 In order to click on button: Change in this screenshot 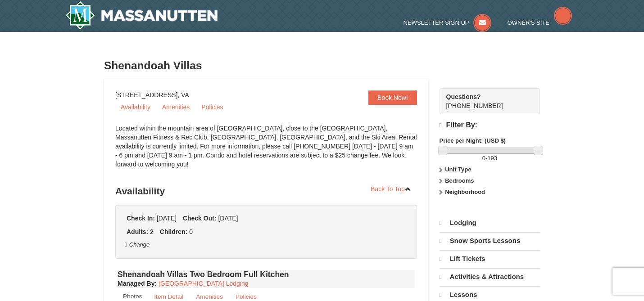, I will do `click(137, 245)`.